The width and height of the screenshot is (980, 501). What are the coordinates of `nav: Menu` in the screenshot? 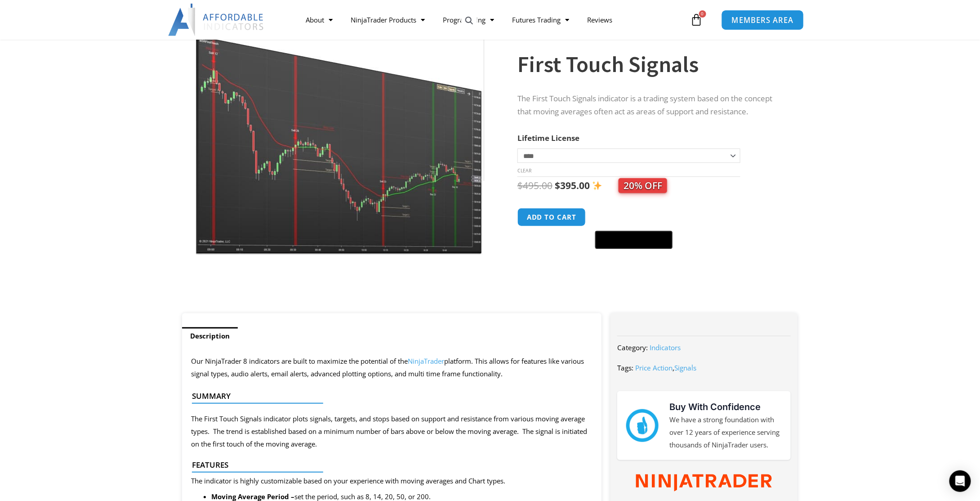 It's located at (493, 20).